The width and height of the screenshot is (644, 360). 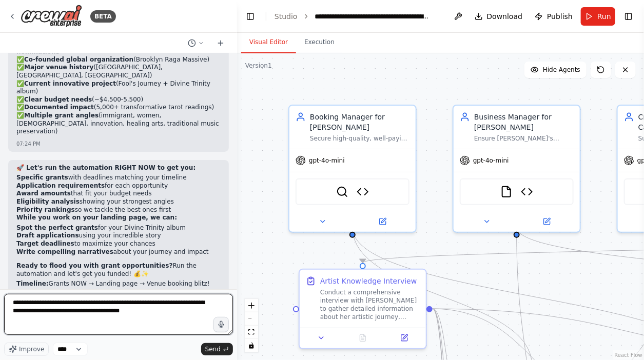 What do you see at coordinates (268, 42) in the screenshot?
I see `button: Visual Editor` at bounding box center [268, 42].